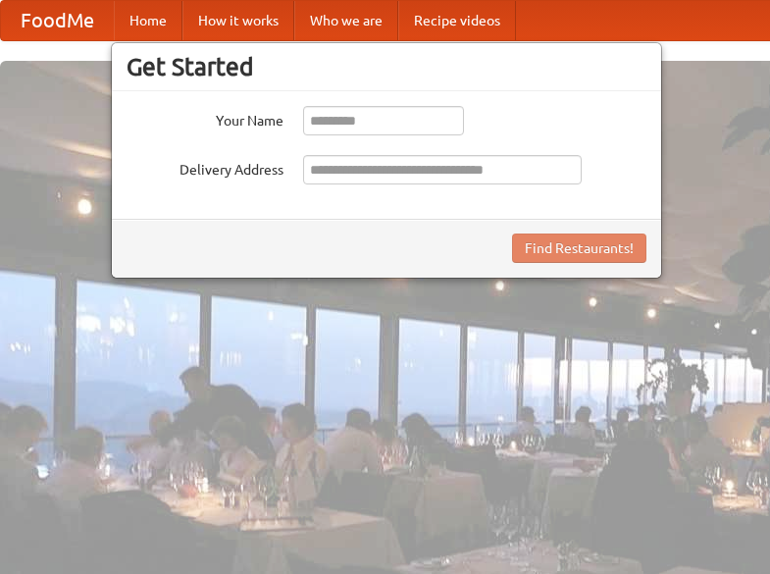  Describe the element at coordinates (346, 21) in the screenshot. I see `a: Who we are` at that location.